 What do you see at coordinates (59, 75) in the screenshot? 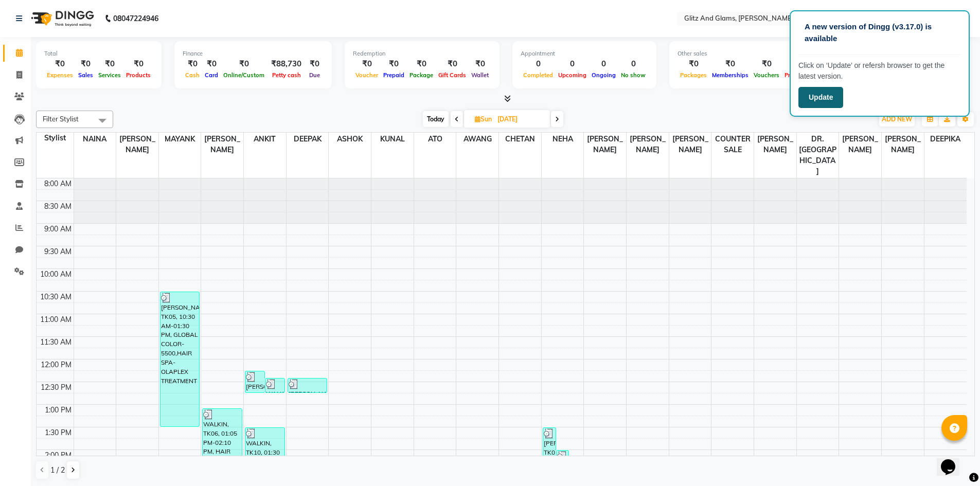
I see `span: Expenses` at bounding box center [59, 75].